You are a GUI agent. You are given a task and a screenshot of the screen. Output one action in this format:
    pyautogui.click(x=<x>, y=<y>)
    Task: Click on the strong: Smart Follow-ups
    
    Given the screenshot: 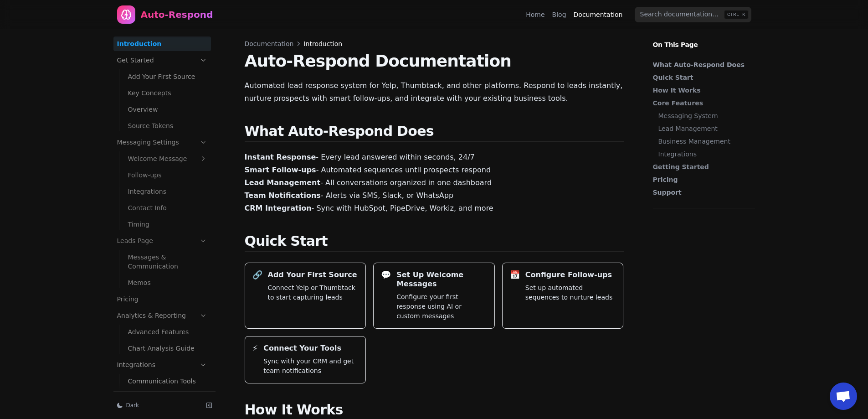 What is the action you would take?
    pyautogui.click(x=280, y=170)
    